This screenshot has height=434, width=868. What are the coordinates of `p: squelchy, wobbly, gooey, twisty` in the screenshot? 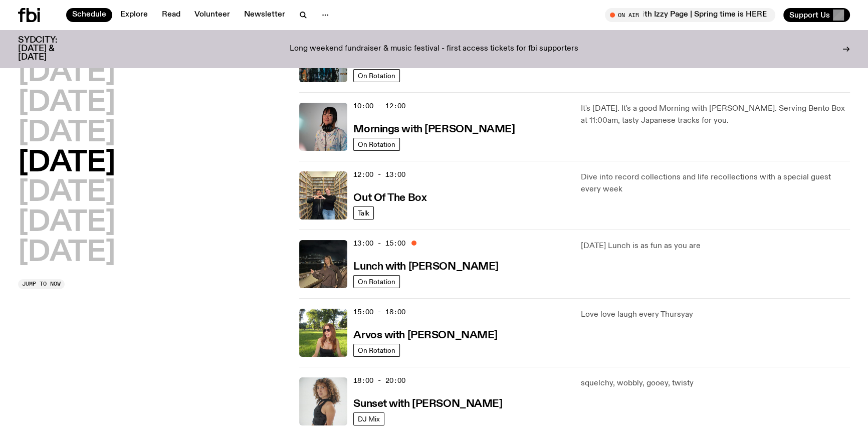 It's located at (715, 384).